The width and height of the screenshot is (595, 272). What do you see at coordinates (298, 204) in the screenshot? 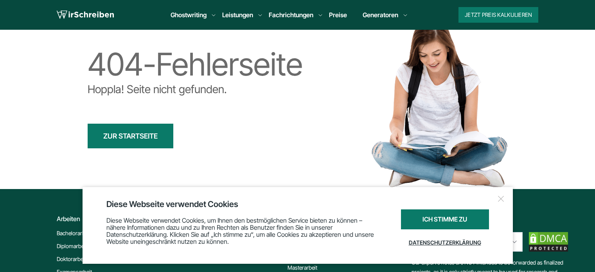
I see `div: Diese Webseite verwendet Cookies` at bounding box center [298, 204].